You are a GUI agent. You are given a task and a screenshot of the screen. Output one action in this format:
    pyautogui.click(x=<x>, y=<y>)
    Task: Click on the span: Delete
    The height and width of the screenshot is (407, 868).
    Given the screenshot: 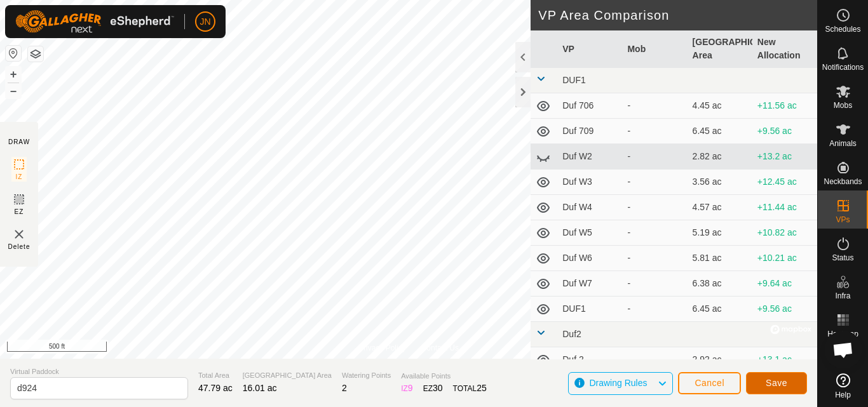 What is the action you would take?
    pyautogui.click(x=19, y=246)
    